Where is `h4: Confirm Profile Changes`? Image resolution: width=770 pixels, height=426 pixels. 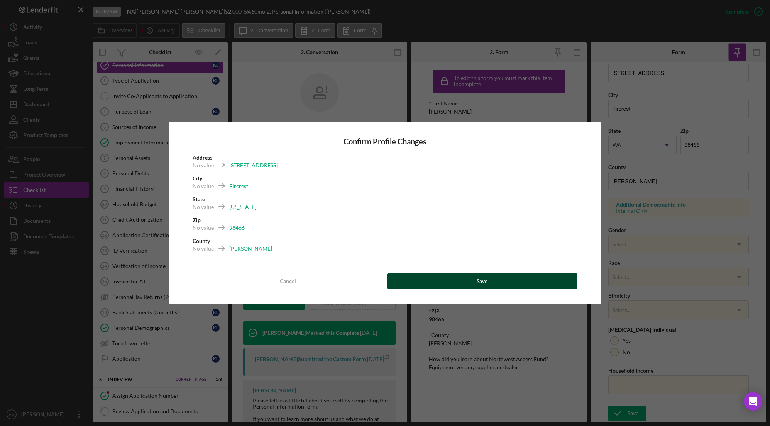
h4: Confirm Profile Changes is located at coordinates (385, 141).